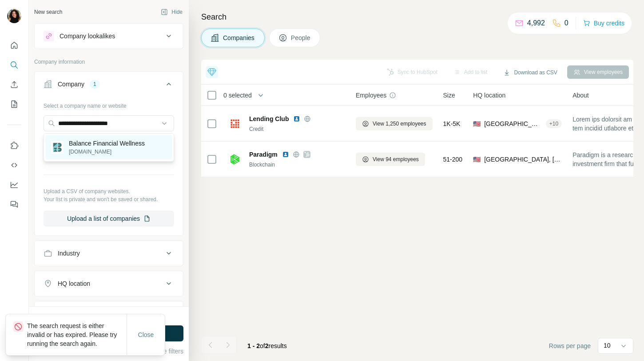 This screenshot has height=361, width=644. Describe the element at coordinates (235, 124) in the screenshot. I see `img: Logo of Lending Club` at that location.